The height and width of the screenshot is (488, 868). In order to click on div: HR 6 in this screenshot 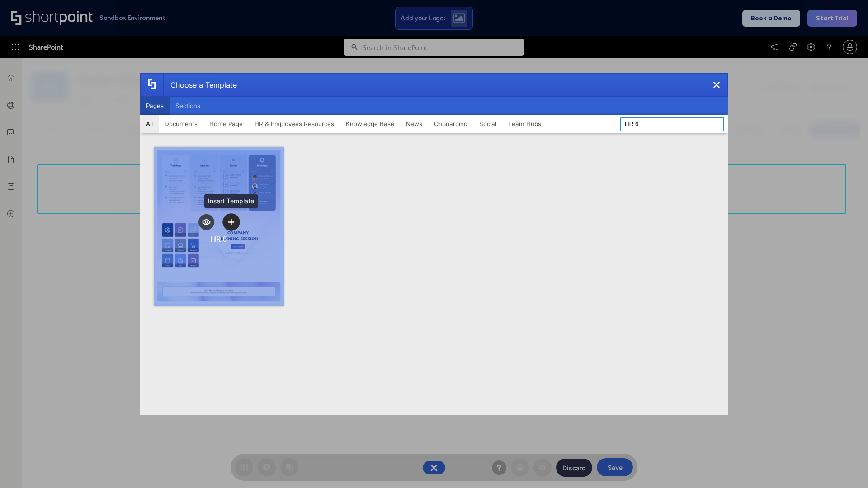, I will do `click(218, 239)`.